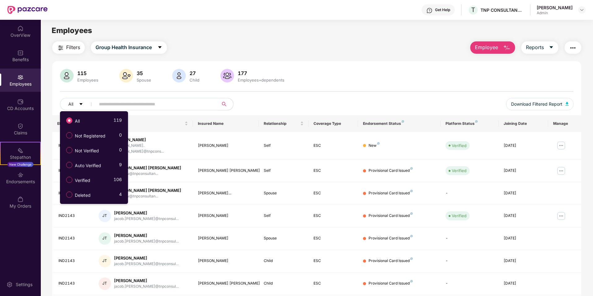 Image resolution: width=593 pixels, height=296 pixels. What do you see at coordinates (443, 10) in the screenshot?
I see `div: Get Help` at bounding box center [443, 10].